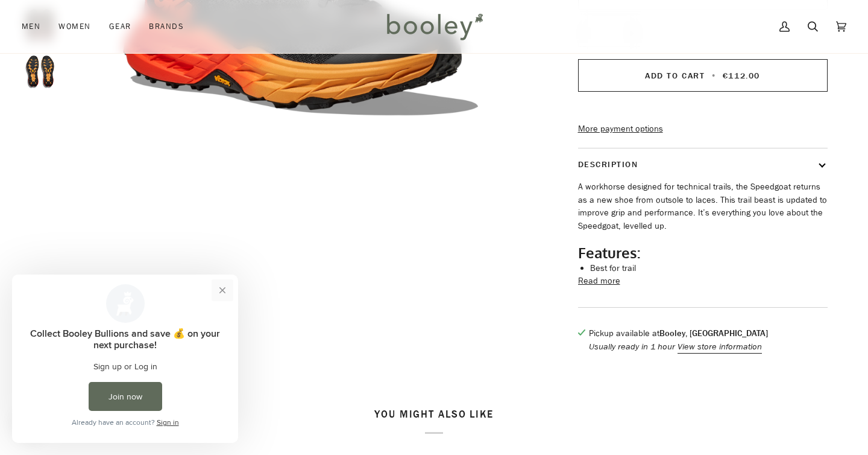  I want to click on div: Sign up or Log in, so click(113, 92).